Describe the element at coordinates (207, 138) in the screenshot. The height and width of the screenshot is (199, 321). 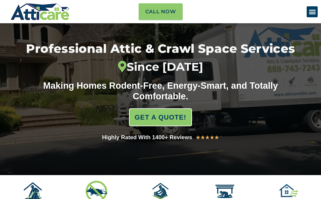
I see `div: 5/5` at that location.